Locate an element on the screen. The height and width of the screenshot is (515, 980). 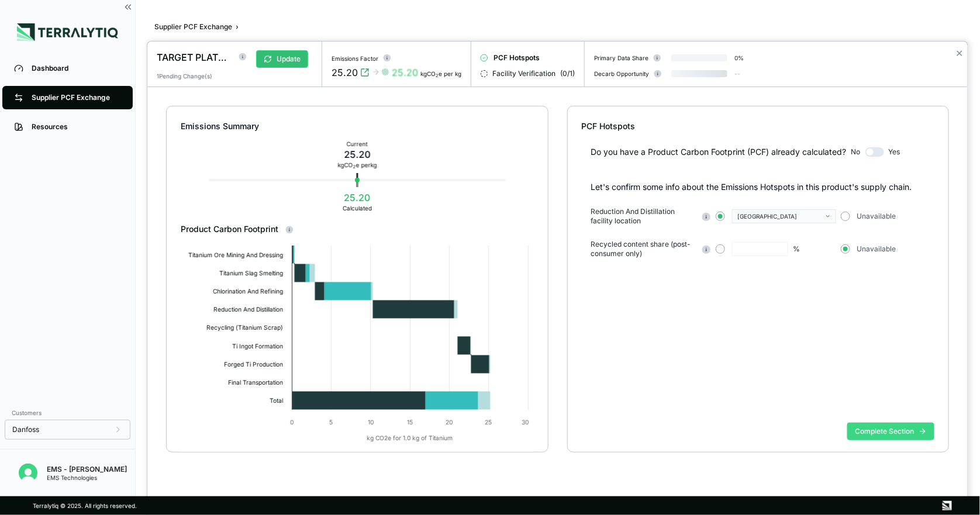
button: Update is located at coordinates (282, 59).